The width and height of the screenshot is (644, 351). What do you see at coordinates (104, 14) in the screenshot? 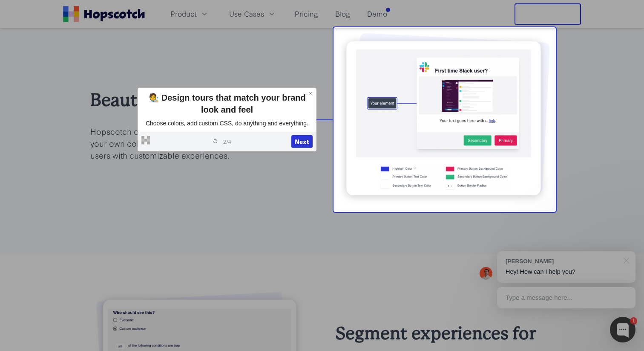
I see `a: Home` at bounding box center [104, 14].